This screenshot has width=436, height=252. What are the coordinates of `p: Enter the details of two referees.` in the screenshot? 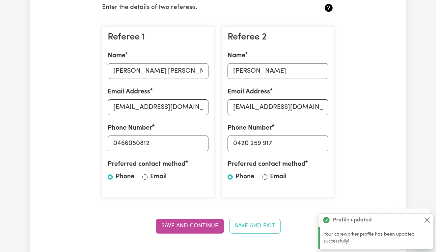 It's located at (199, 8).